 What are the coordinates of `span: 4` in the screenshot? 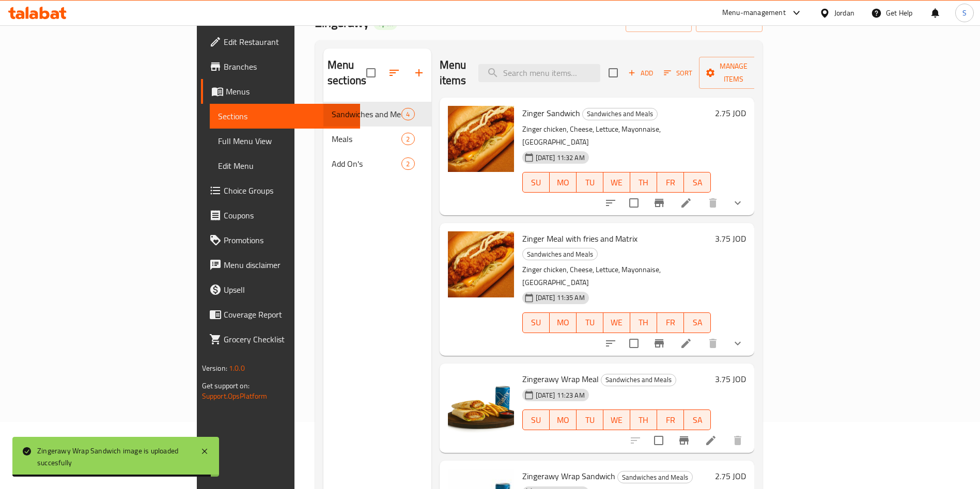 It's located at (408, 114).